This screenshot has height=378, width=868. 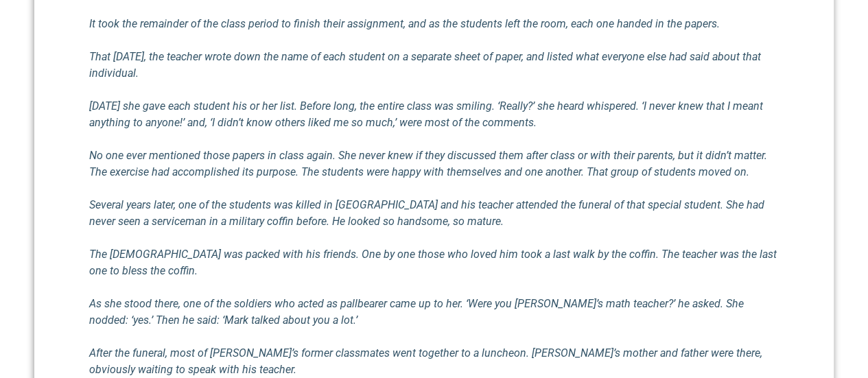 What do you see at coordinates (405, 23) in the screenshot?
I see `em: It took the remainder of the class period to finish their assignment, and as the students left th...` at bounding box center [405, 23].